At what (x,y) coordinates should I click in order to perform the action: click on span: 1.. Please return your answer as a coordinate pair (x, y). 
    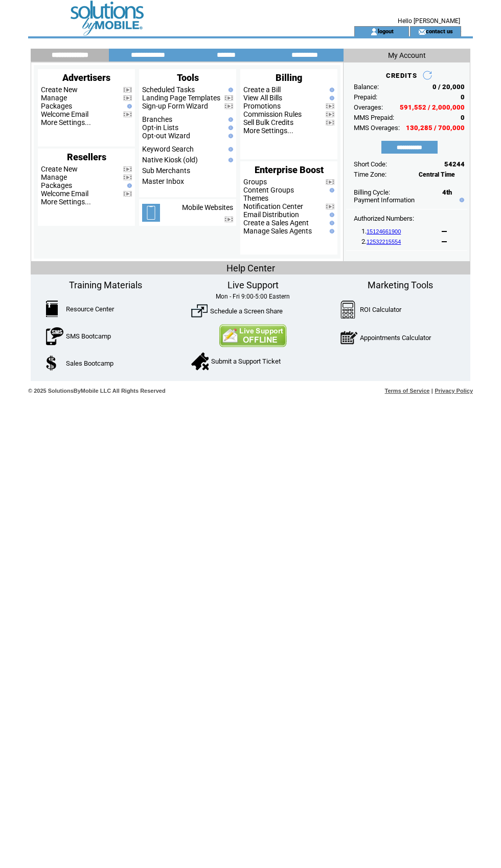
    Looking at the image, I should click on (381, 231).